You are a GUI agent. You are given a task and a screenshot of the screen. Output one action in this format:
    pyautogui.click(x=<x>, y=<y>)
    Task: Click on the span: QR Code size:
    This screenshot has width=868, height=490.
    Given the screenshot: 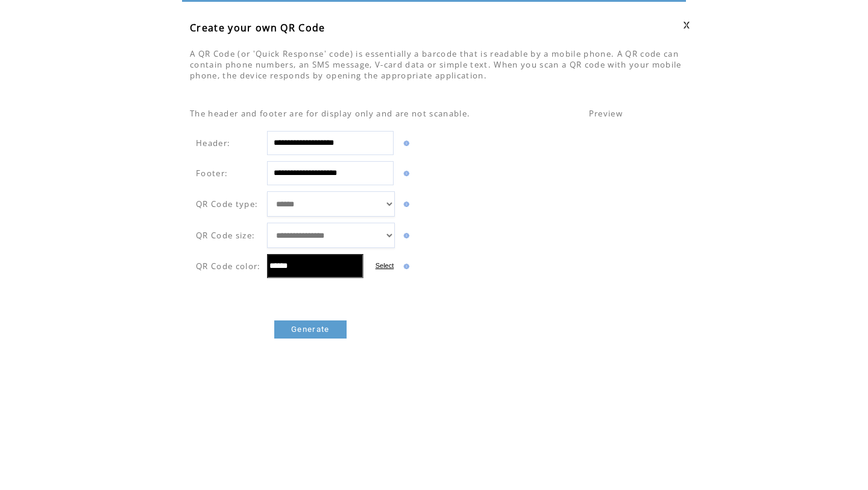 What is the action you would take?
    pyautogui.click(x=225, y=235)
    